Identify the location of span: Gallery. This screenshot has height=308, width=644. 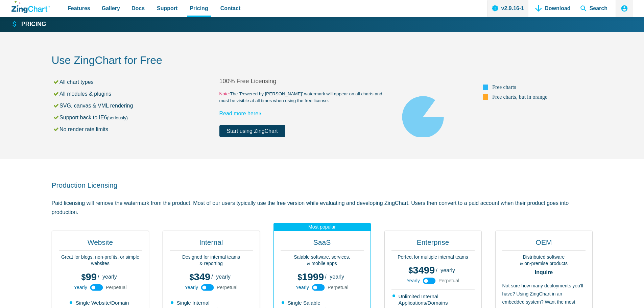
(111, 8).